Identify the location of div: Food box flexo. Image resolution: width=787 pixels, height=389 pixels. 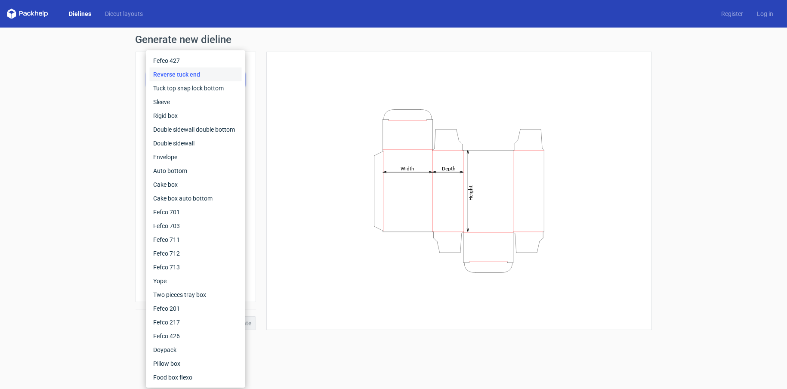
(196, 377).